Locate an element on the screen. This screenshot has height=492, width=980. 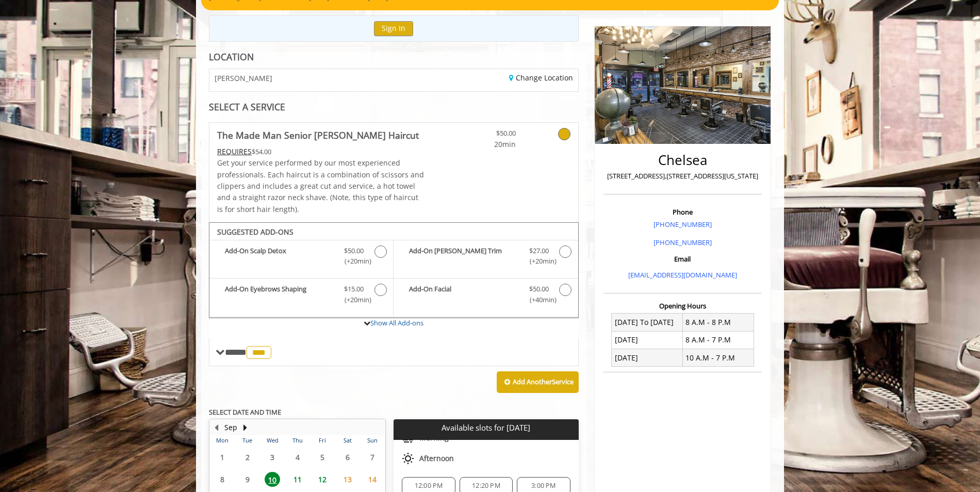
td: Select day10 is located at coordinates (273, 480).